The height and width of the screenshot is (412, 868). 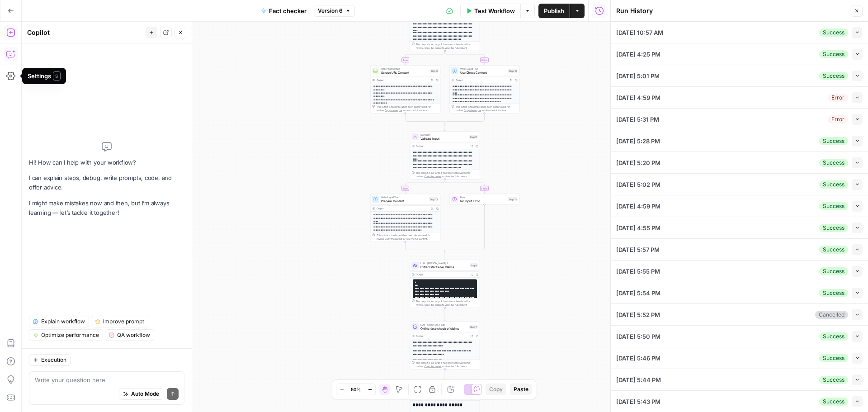 I want to click on span: No Input Error, so click(x=483, y=201).